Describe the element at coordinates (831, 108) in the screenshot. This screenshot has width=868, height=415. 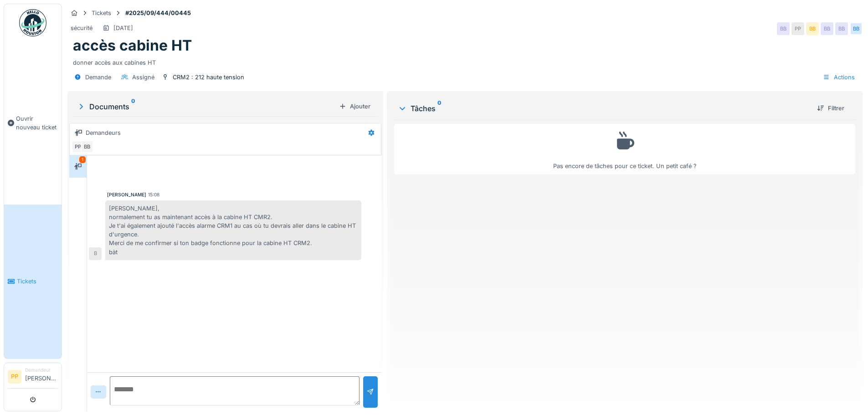
I see `div: Filtrer` at that location.